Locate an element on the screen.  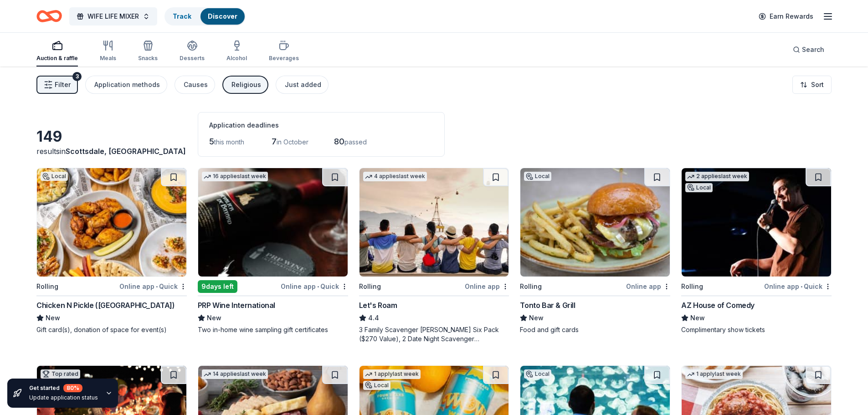
button: Filter3 is located at coordinates (57, 85).